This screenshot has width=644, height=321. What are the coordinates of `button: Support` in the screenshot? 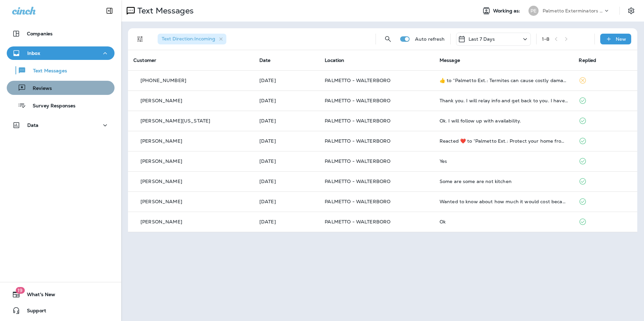 It's located at (61, 311).